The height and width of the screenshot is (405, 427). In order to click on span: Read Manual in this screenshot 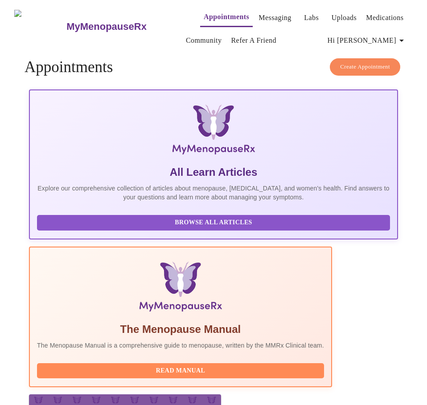, I will do `click(180, 371)`.